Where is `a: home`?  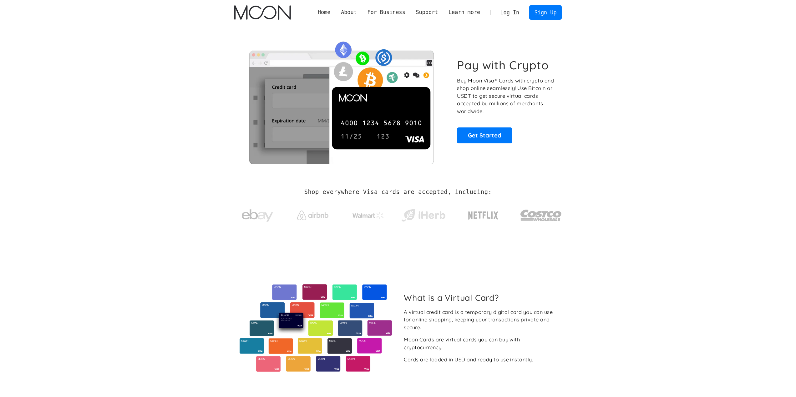 a: home is located at coordinates (262, 13).